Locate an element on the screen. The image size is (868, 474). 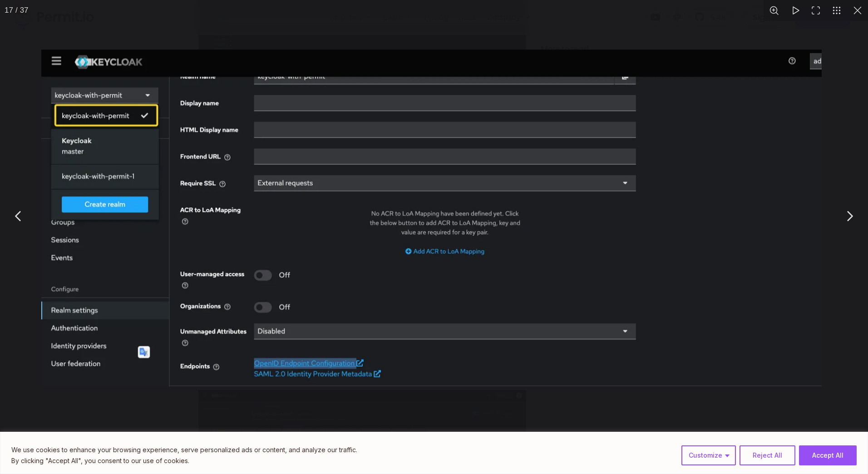
img: Image 17 of 37 is located at coordinates (431, 218).